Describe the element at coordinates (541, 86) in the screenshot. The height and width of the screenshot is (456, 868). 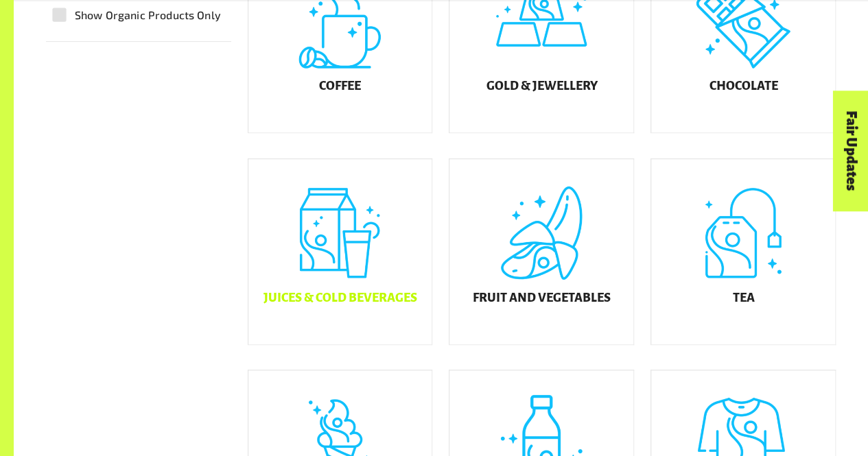
I see `h5: Gold & Jewellery` at that location.